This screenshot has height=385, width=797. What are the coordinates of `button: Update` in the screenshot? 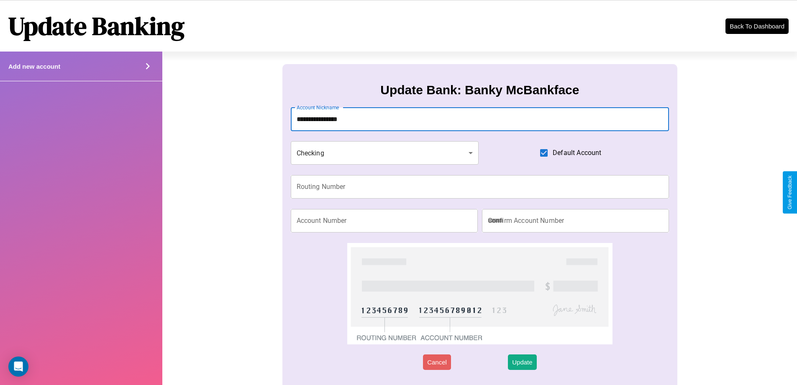 It's located at (522, 362).